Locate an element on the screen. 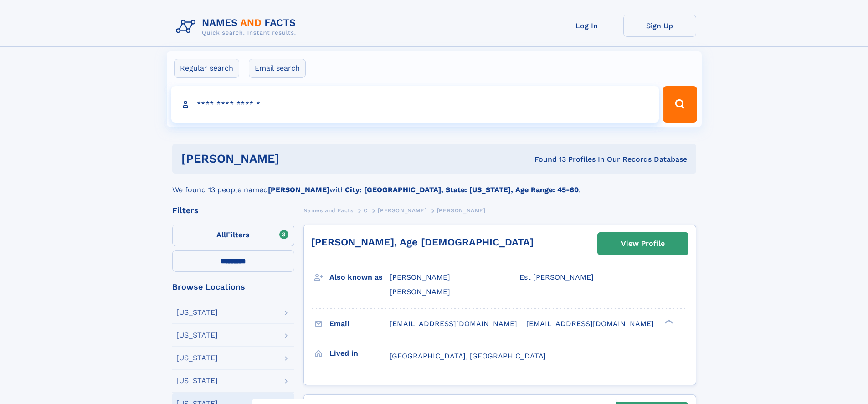 This screenshot has height=404, width=868. label: Email search is located at coordinates (277, 69).